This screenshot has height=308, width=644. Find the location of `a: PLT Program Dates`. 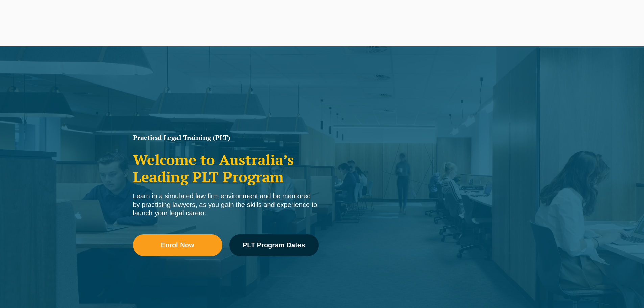

a: PLT Program Dates is located at coordinates (274, 245).